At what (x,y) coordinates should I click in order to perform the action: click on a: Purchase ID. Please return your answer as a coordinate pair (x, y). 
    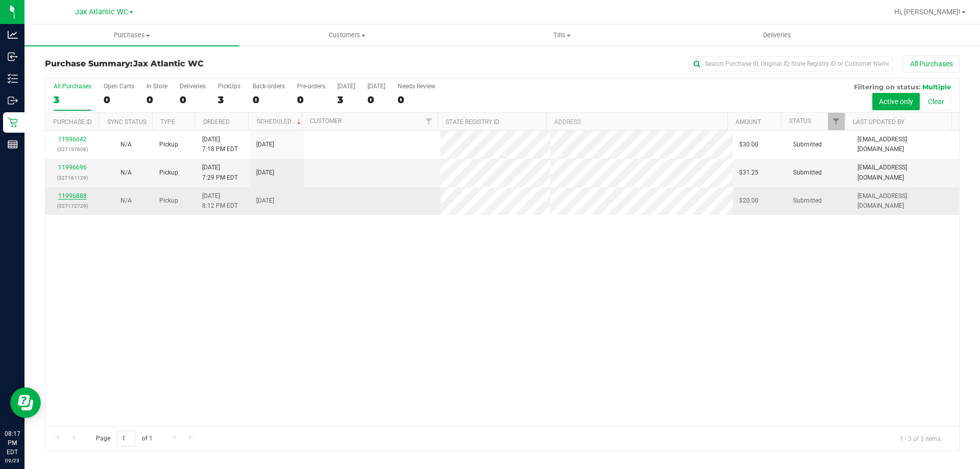
    Looking at the image, I should click on (72, 122).